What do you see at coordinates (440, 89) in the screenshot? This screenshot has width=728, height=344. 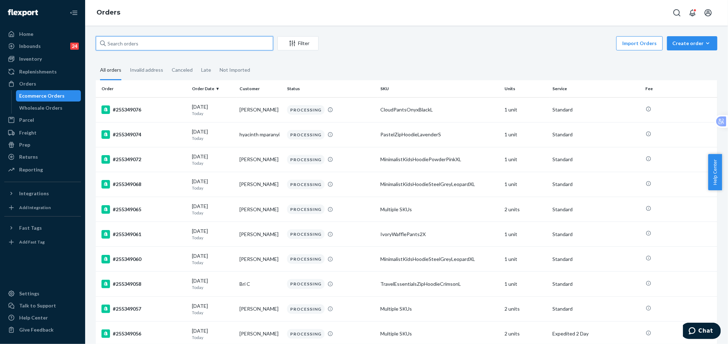 I see `th: SKU` at bounding box center [440, 89].